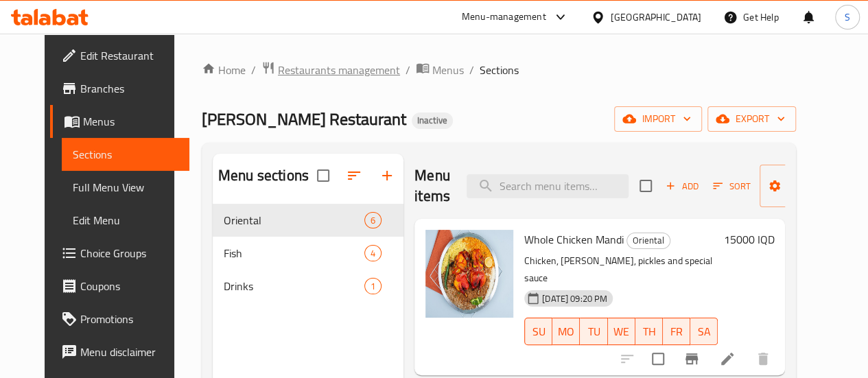 This screenshot has height=378, width=868. What do you see at coordinates (264, 176) in the screenshot?
I see `h2: Menu sections` at bounding box center [264, 176].